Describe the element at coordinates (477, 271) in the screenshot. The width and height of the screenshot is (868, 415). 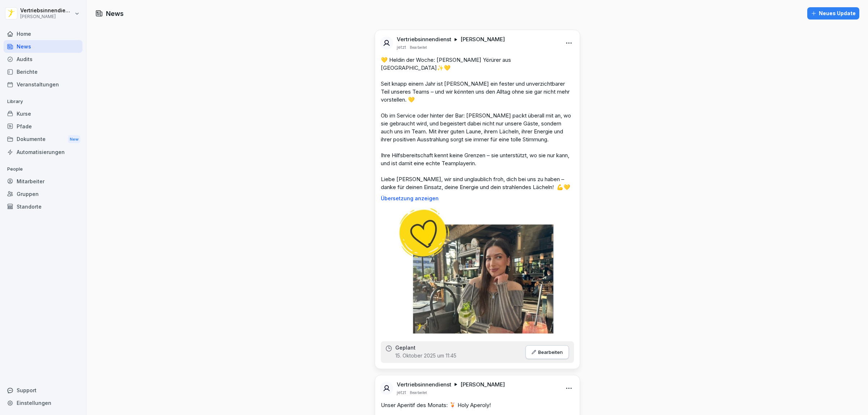
I see `img: kscerpsbie53cttel4lq21x4.png` at that location.